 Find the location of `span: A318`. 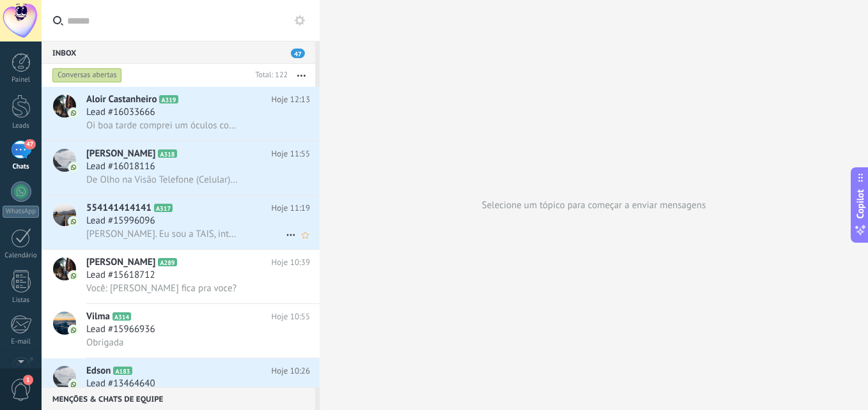

span: A318 is located at coordinates (167, 154).